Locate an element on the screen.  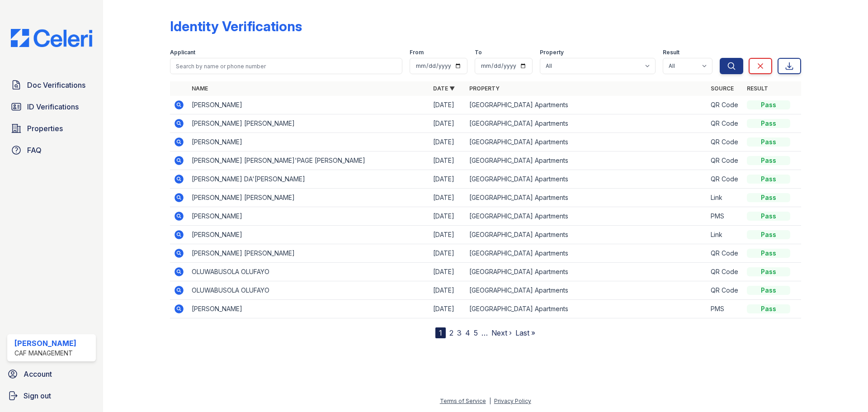
a: FAQ is located at coordinates (51, 150).